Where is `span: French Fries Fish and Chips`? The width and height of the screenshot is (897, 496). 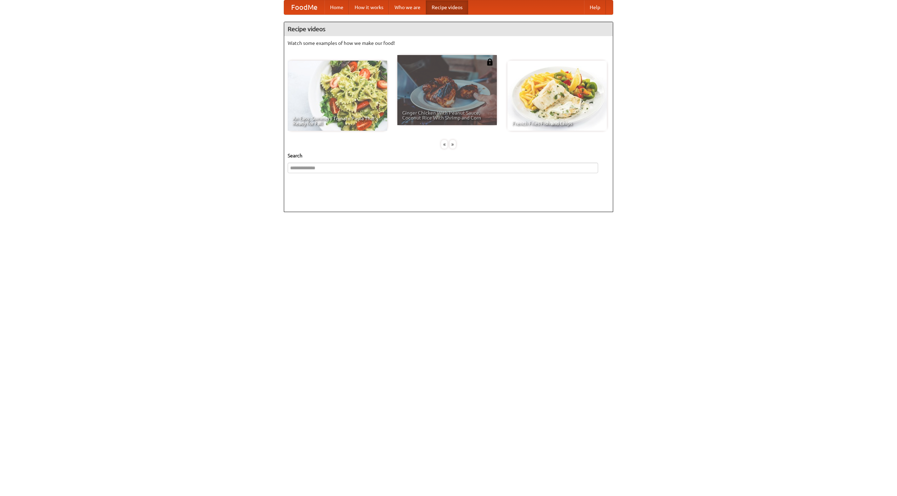
span: French Fries Fish and Chips is located at coordinates (557, 123).